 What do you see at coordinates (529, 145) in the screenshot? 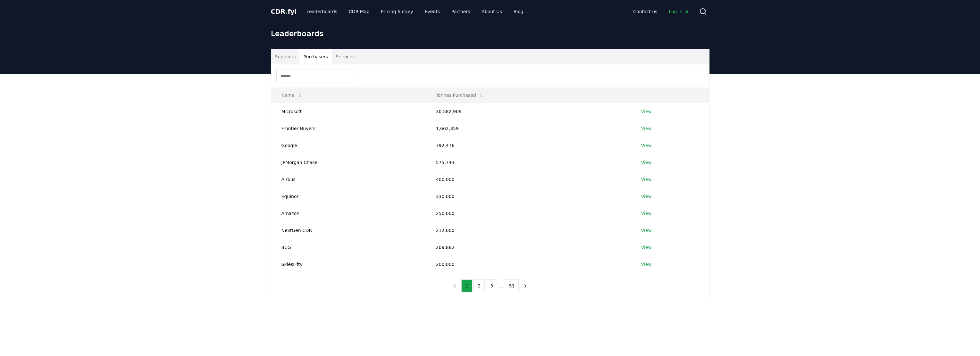
I see `td: 792,476` at bounding box center [529, 145].